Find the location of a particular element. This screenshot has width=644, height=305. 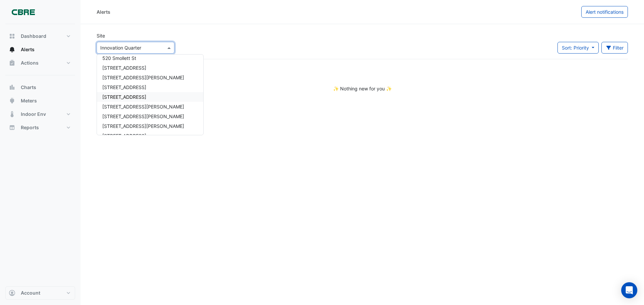

div: Open Intercom Messenger is located at coordinates (629, 290).